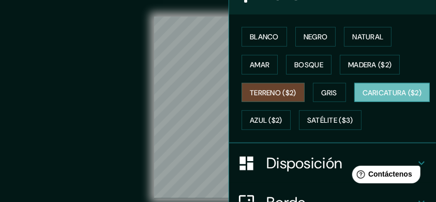 The width and height of the screenshot is (436, 202). What do you see at coordinates (264, 37) in the screenshot?
I see `button: Blanco` at bounding box center [264, 37].